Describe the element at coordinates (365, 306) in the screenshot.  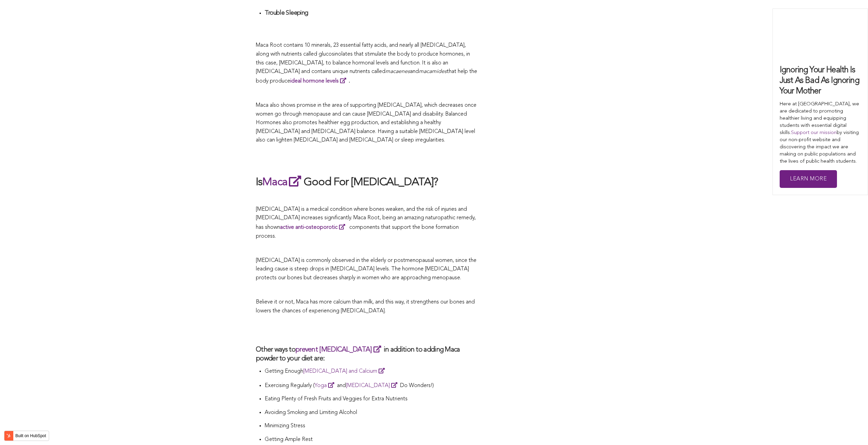
I see `span: Believe it or not, Maca has more calcium than milk, and this way, it strengthens our bones and lo...` at that location.